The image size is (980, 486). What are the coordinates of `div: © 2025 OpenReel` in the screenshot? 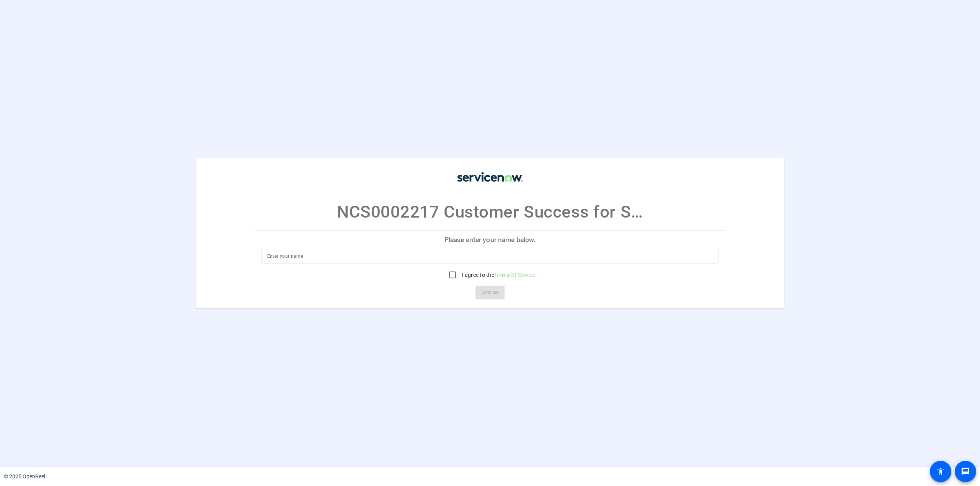 It's located at (25, 476).